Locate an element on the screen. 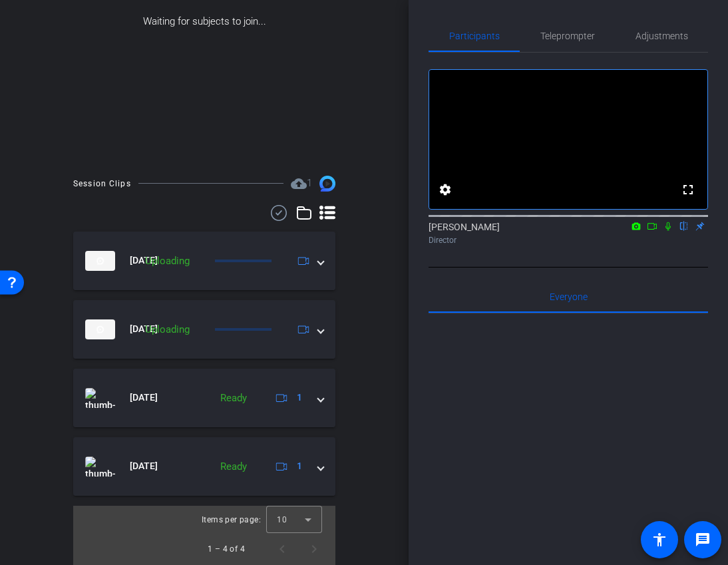  mat-icon: accessibility is located at coordinates (660, 540).